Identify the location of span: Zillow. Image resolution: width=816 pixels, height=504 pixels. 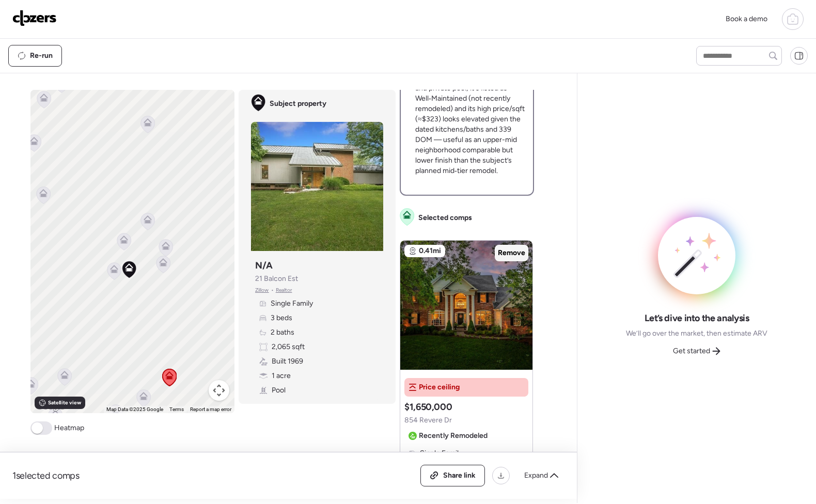
(262, 290).